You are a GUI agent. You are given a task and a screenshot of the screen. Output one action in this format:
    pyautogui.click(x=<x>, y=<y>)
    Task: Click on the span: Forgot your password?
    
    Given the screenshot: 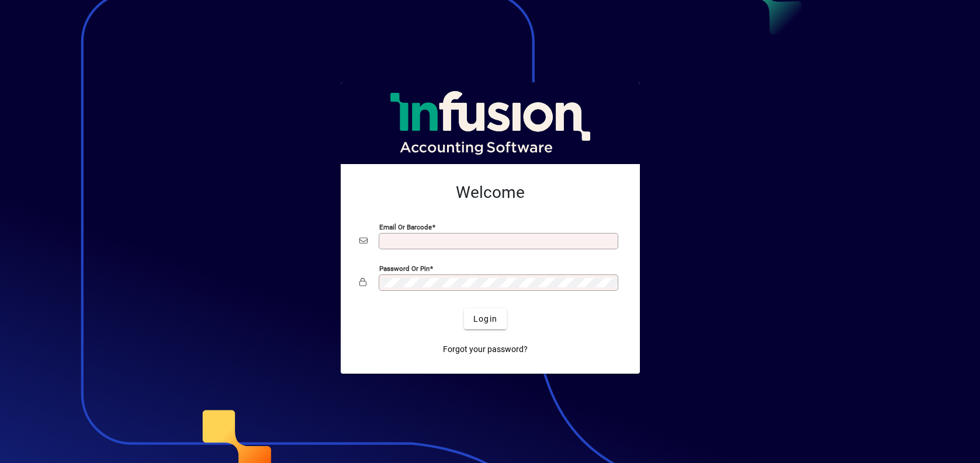 What is the action you would take?
    pyautogui.click(x=485, y=349)
    